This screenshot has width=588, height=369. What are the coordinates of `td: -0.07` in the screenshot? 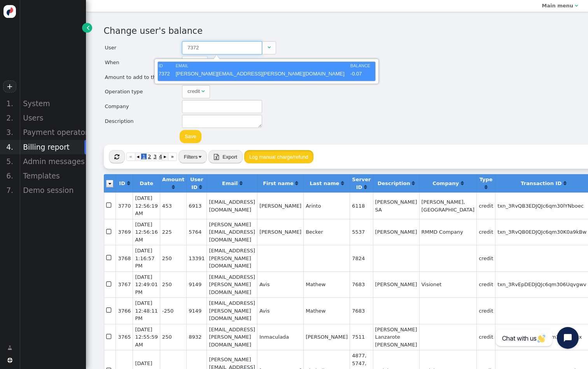 It's located at (362, 75).